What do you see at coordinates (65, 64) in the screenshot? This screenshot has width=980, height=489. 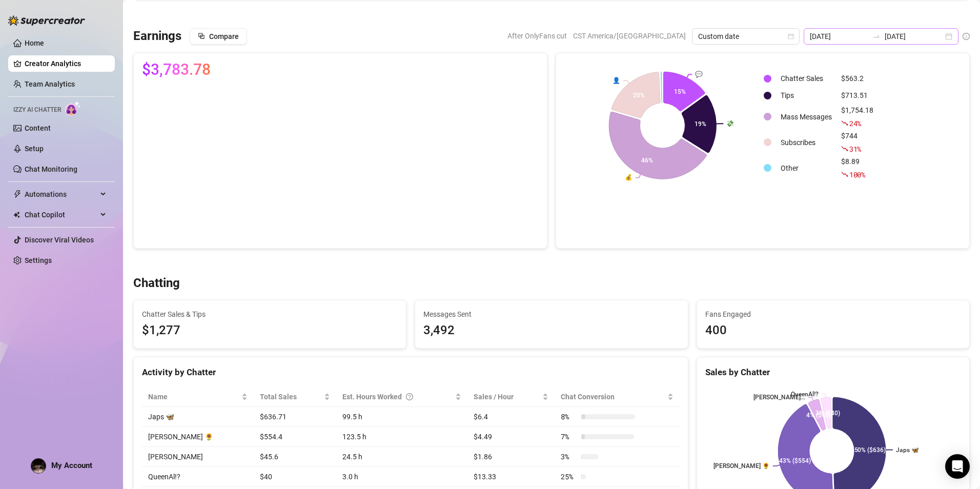 I see `a: Creator Analytics` at bounding box center [65, 64].